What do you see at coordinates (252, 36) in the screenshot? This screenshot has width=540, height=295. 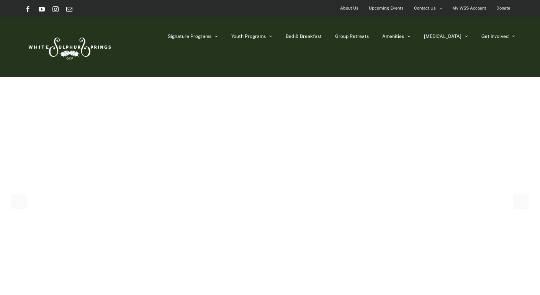 I see `a: Youth Programs` at bounding box center [252, 36].